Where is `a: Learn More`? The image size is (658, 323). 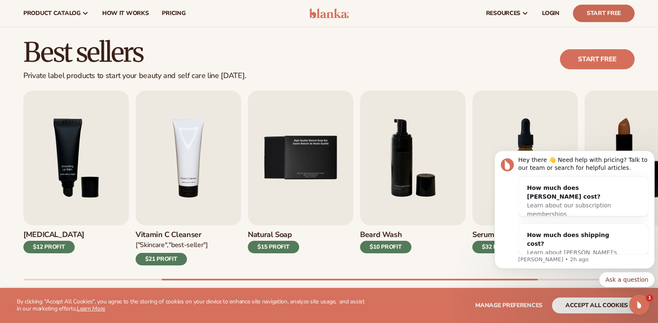
a: Learn More is located at coordinates (91, 308).